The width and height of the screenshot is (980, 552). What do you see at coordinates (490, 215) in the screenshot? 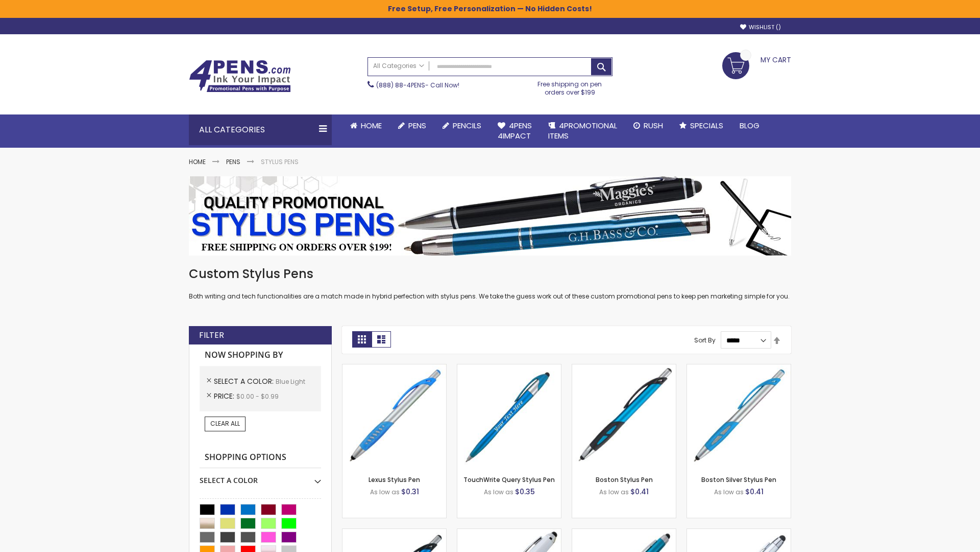
I see `img: Stylus Pens` at bounding box center [490, 215].